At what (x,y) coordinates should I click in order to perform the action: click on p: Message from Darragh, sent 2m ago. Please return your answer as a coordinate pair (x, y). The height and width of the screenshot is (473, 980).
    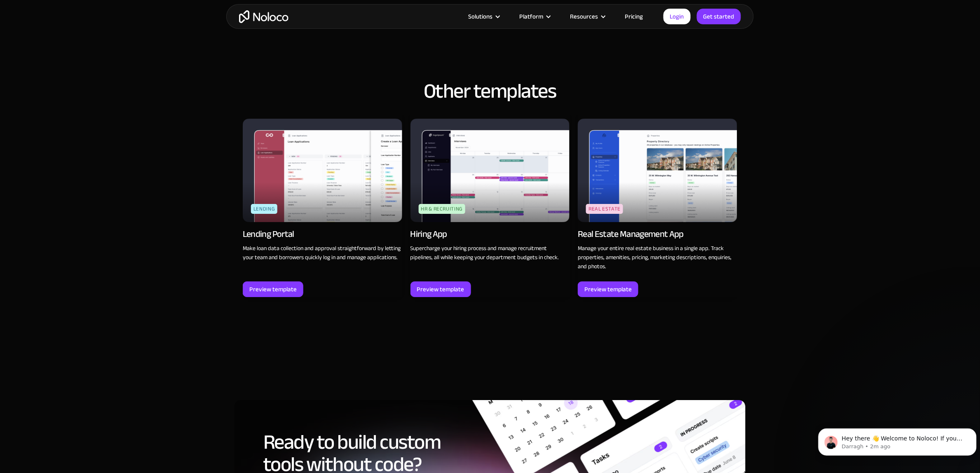
    Looking at the image, I should click on (89, 35).